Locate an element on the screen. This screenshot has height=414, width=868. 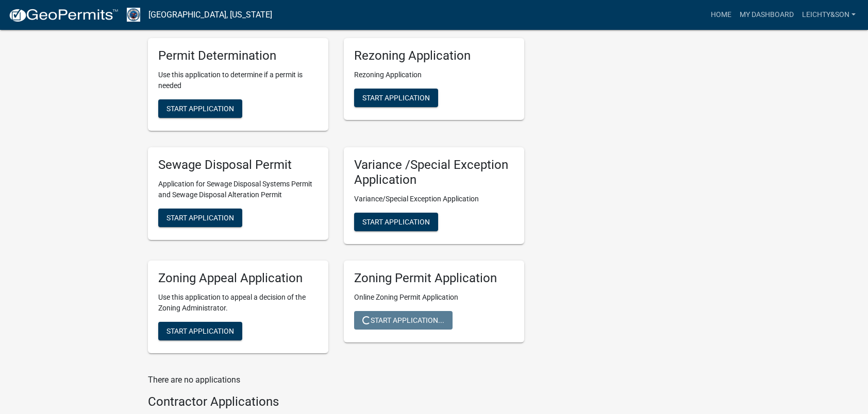
a: Leichty&Son is located at coordinates (829, 15).